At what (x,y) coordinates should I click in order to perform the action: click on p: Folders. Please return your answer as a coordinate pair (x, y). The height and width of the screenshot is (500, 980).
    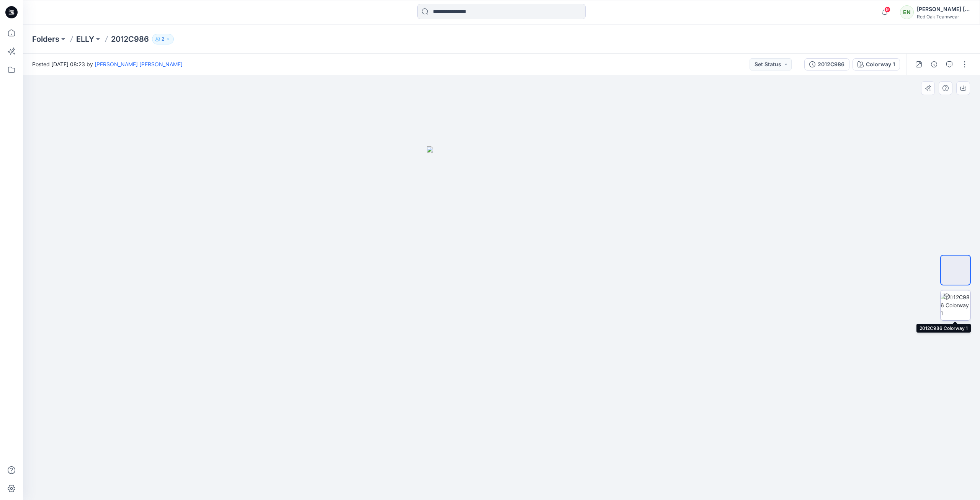
    Looking at the image, I should click on (46, 39).